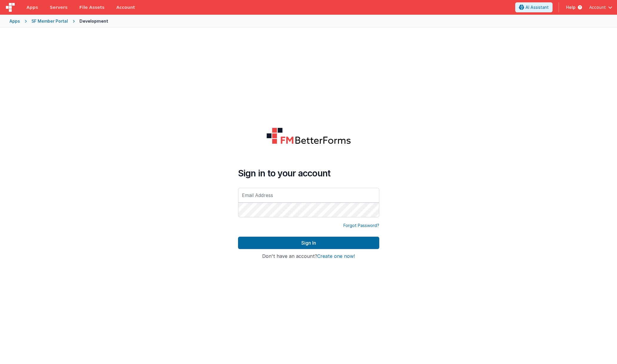  What do you see at coordinates (59, 7) in the screenshot?
I see `span: Servers` at bounding box center [59, 7].